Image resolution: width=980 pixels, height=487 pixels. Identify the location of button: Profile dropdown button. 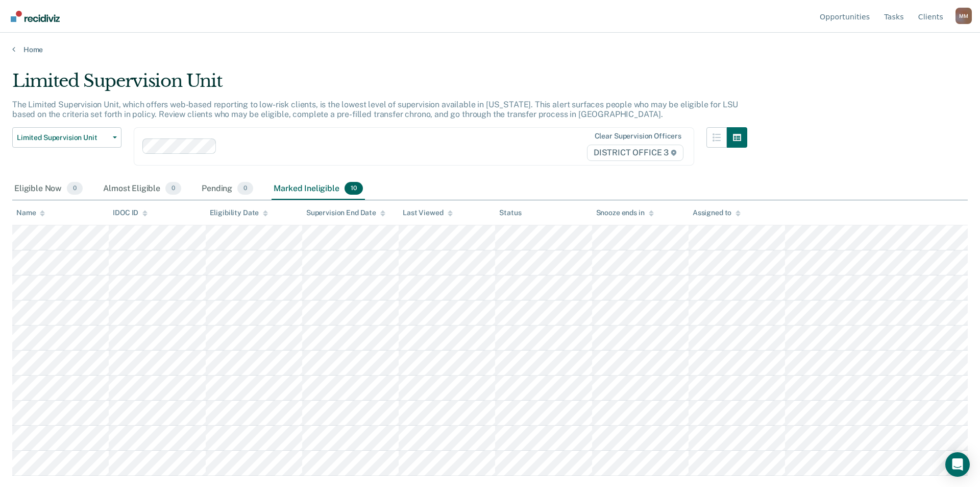
(964, 16).